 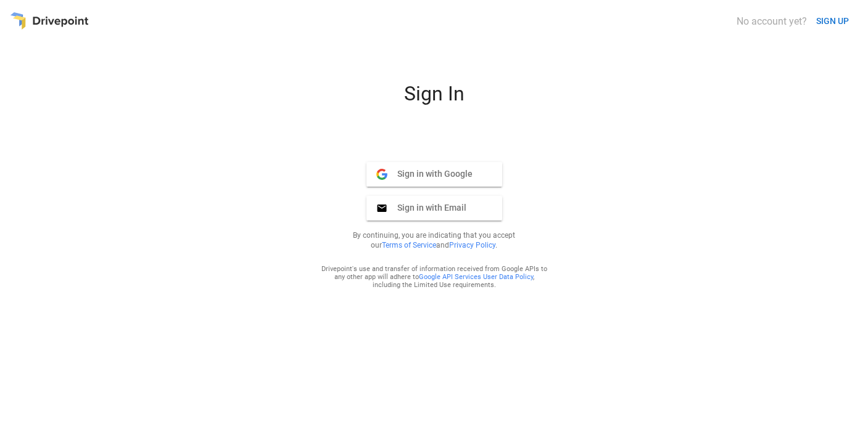 I want to click on button: Sign in with Email, so click(x=434, y=208).